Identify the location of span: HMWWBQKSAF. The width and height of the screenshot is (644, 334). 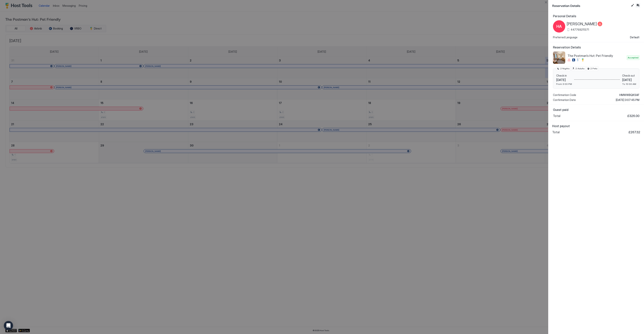
(629, 95).